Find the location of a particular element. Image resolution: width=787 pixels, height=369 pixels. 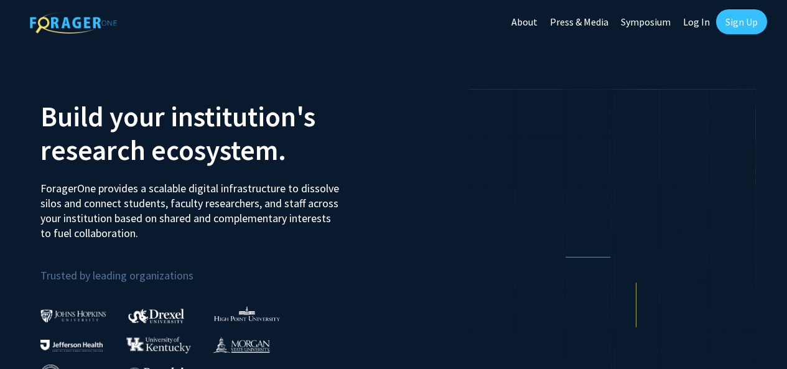

img: Johns Hopkins University is located at coordinates (73, 316).